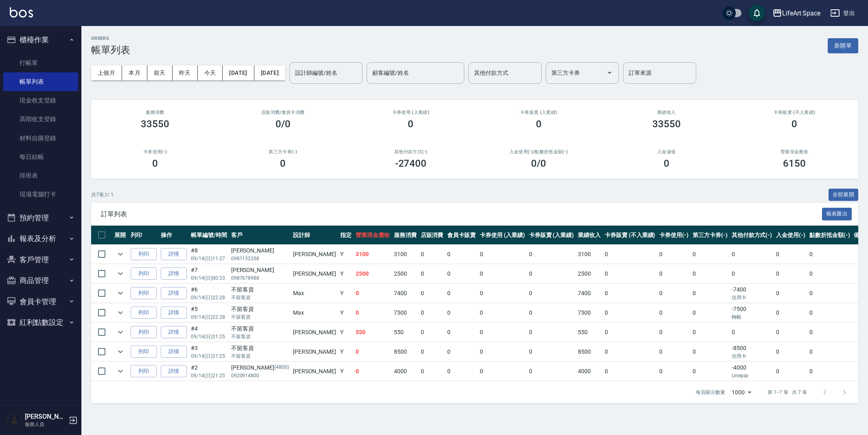 The width and height of the screenshot is (868, 435). I want to click on h2: ORDERS, so click(111, 38).